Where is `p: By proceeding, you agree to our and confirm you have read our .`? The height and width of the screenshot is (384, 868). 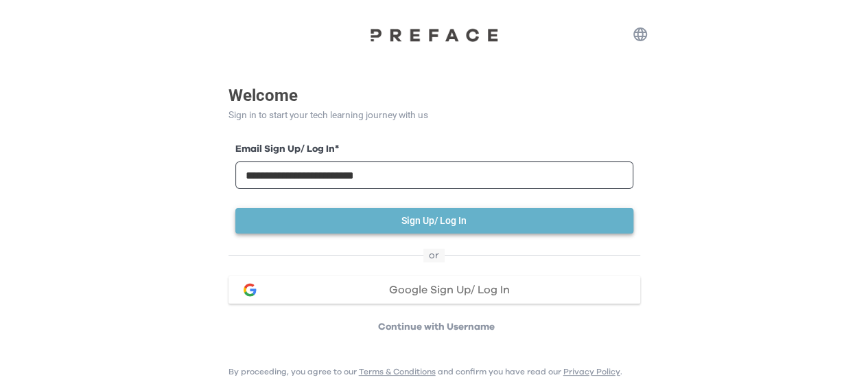
p: By proceeding, you agree to our and confirm you have read our . is located at coordinates (425, 371).